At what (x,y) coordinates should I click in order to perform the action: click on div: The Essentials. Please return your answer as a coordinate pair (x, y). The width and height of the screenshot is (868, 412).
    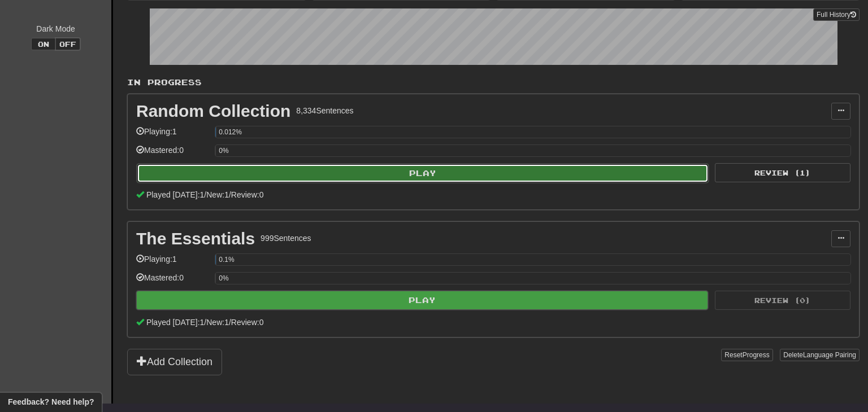
    Looking at the image, I should click on (196, 239).